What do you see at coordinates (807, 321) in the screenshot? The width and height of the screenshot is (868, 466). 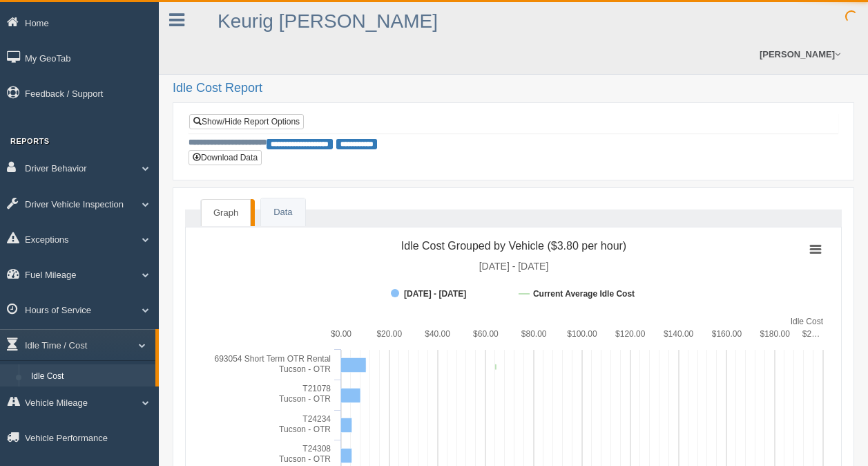 I see `tspan: Idle Cost` at bounding box center [807, 321].